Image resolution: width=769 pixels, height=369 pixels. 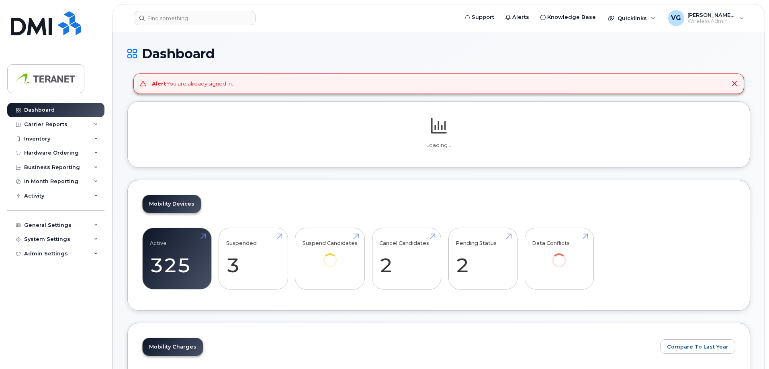 I want to click on strong: Alert, so click(x=159, y=84).